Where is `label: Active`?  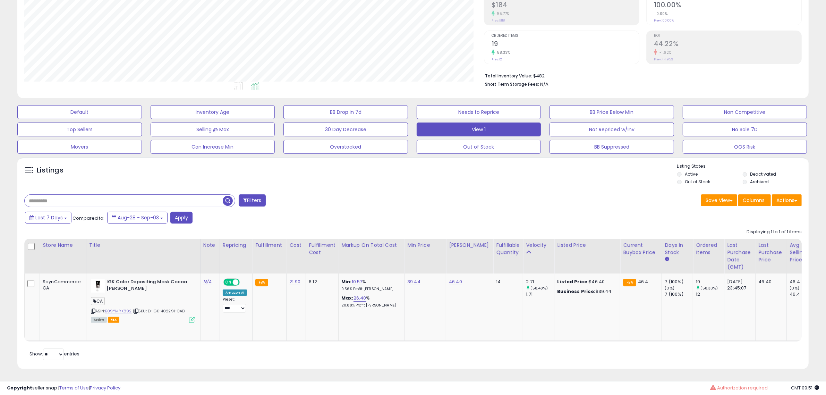 label: Active is located at coordinates (691, 174).